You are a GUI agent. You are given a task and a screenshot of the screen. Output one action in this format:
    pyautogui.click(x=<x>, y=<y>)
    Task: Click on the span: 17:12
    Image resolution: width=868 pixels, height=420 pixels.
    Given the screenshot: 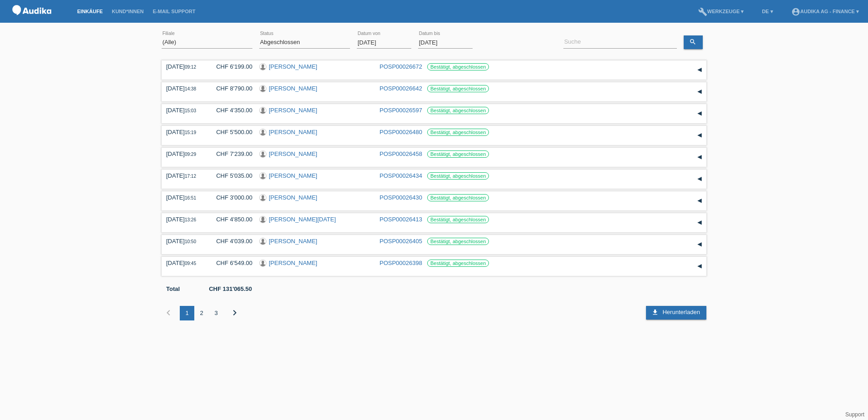 What is the action you would take?
    pyautogui.click(x=190, y=176)
    